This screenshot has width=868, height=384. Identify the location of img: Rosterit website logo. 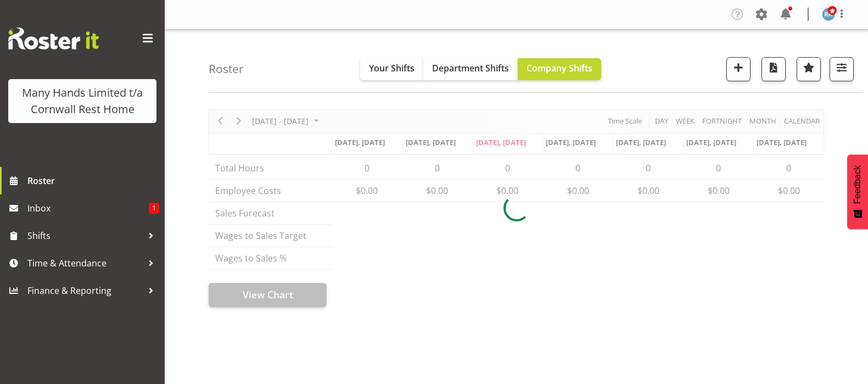
(53, 38).